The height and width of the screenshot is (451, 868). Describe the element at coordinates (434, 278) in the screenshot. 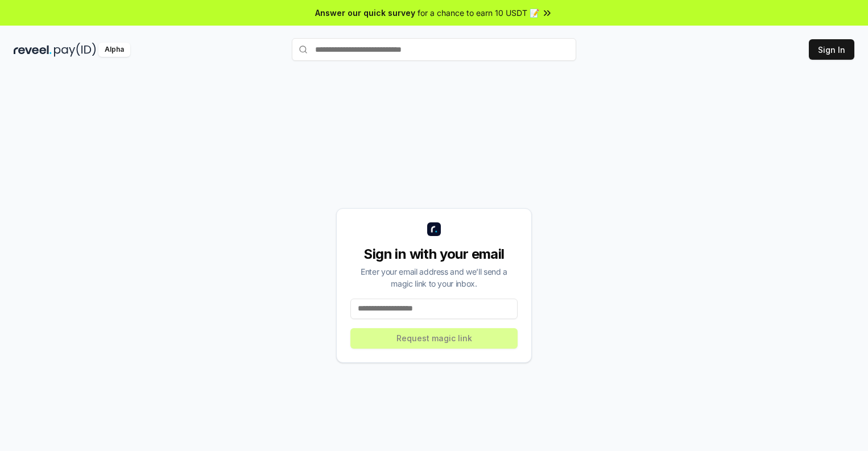

I see `div: Enter your email address and we’ll send a magic link to your inbox.` at that location.